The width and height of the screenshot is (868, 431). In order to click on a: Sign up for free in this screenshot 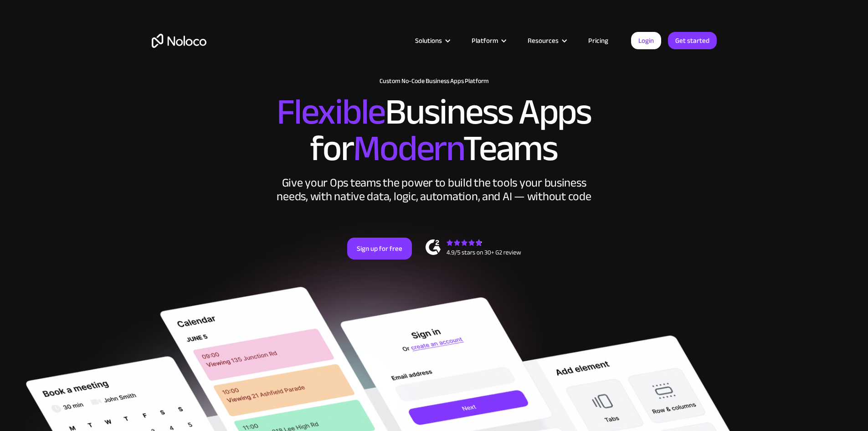, I will do `click(380, 249)`.